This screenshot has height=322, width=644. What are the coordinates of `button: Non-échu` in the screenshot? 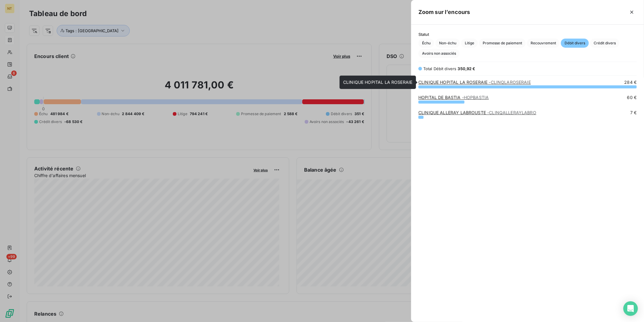 It's located at (448, 43).